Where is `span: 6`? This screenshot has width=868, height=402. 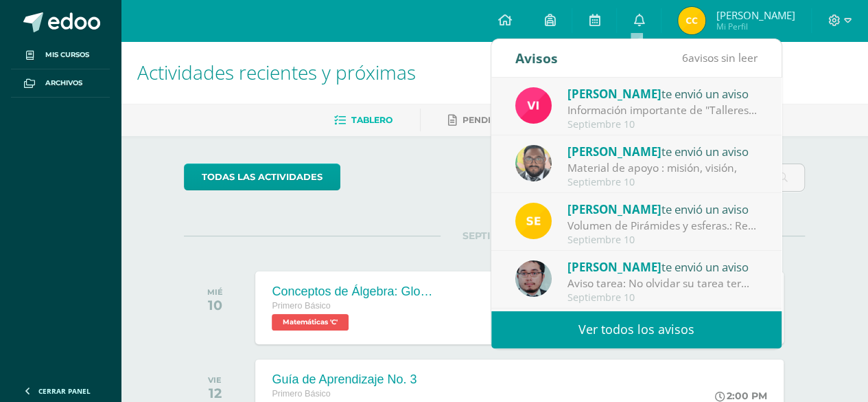 span: 6 is located at coordinates (685, 58).